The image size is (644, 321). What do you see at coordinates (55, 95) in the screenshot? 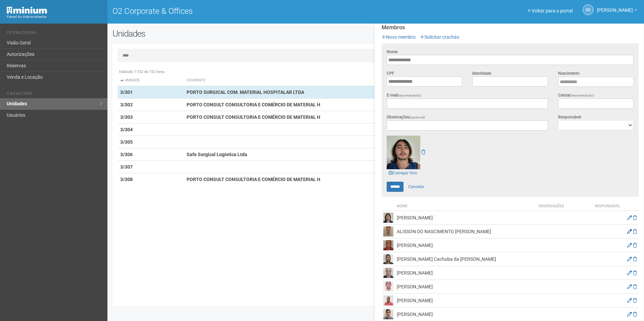
I see `li: Cadastros` at bounding box center [55, 95].